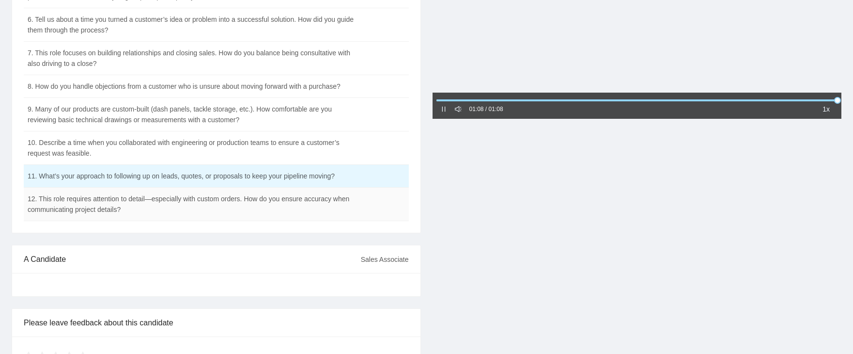  Describe the element at coordinates (192, 25) in the screenshot. I see `td: 6. Tell us about a time you turned a customer’s idea or problem into a successful solution. How d...` at that location.